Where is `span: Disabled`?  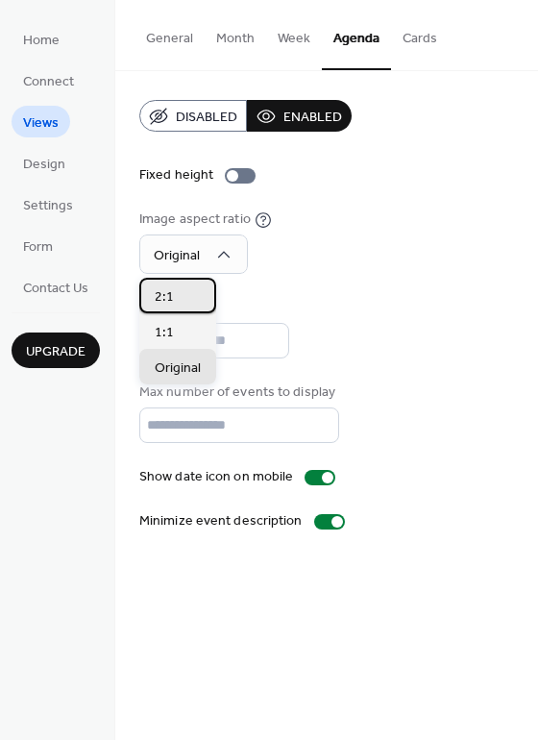 span: Disabled is located at coordinates (207, 117).